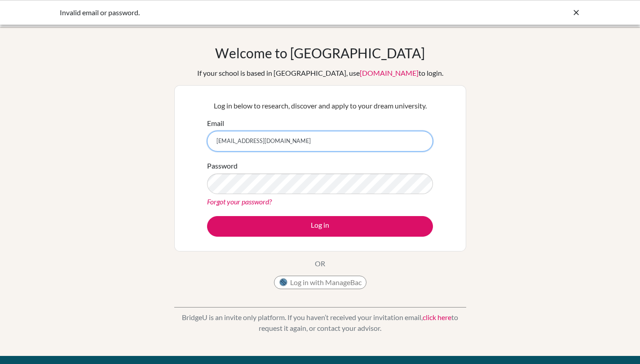  What do you see at coordinates (252, 13) in the screenshot?
I see `div: Invalid email or password.` at bounding box center [252, 13].